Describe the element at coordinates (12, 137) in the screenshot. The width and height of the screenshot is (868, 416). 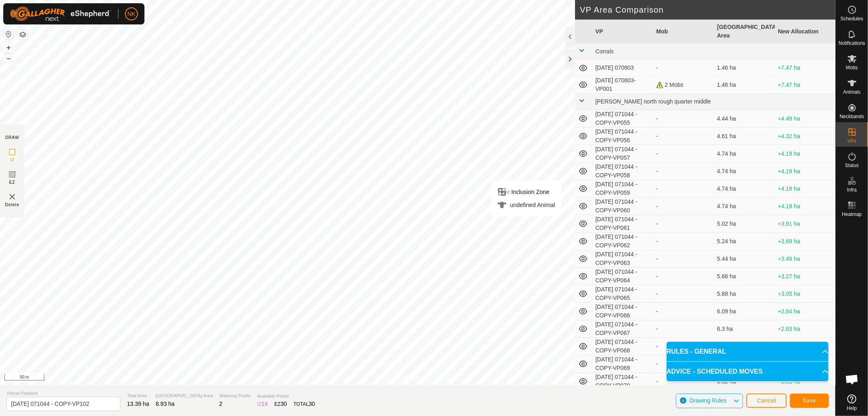
I see `div: DRAW` at that location.